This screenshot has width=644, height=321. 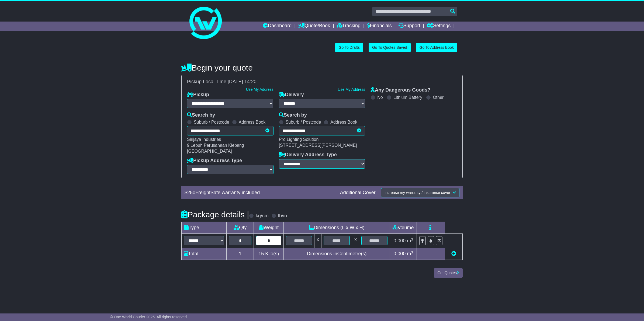 I want to click on label: Other, so click(x=438, y=97).